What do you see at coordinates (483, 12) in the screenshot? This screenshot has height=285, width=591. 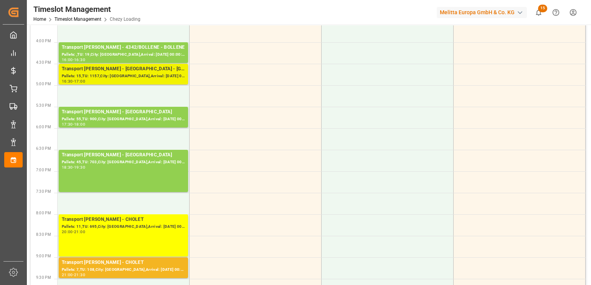 I see `button: Melitta Europa GmbH & Co. KG` at bounding box center [483, 12].